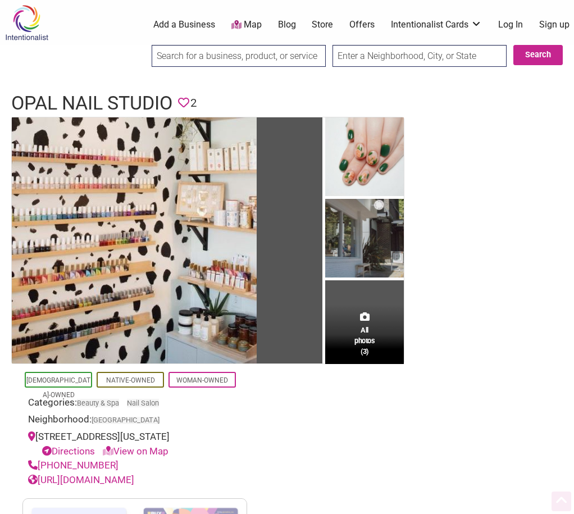 The width and height of the screenshot is (574, 514). Describe the element at coordinates (539, 55) in the screenshot. I see `button: Search` at that location.